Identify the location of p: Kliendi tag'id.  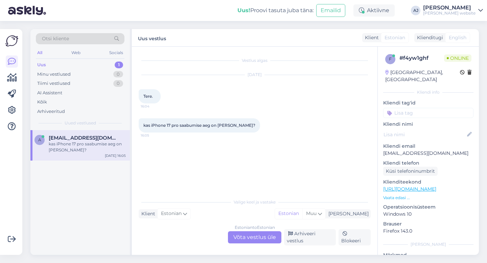
(428, 103).